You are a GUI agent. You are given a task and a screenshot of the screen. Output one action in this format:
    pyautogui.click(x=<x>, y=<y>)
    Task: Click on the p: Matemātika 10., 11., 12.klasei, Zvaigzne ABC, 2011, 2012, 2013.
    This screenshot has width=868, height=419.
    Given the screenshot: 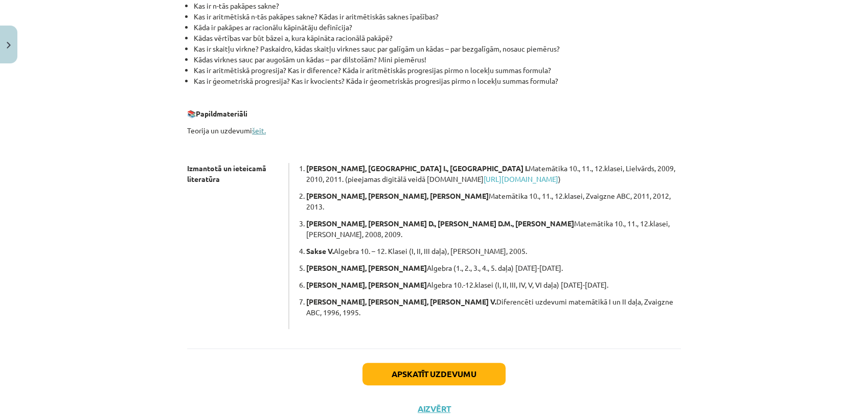 What is the action you would take?
    pyautogui.click(x=494, y=201)
    